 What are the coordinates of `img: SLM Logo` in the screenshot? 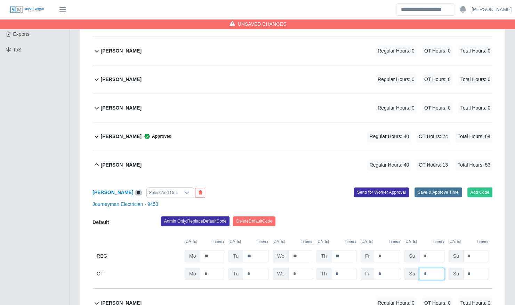 It's located at (27, 10).